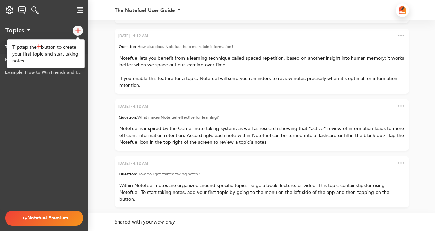  Describe the element at coordinates (145, 10) in the screenshot. I see `div: The Notefuel User Guide` at that location.